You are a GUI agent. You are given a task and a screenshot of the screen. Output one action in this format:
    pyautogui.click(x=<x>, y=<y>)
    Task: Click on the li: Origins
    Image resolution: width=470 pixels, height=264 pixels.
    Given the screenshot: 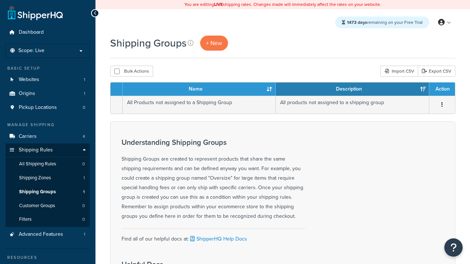 What is the action you would take?
    pyautogui.click(x=48, y=94)
    